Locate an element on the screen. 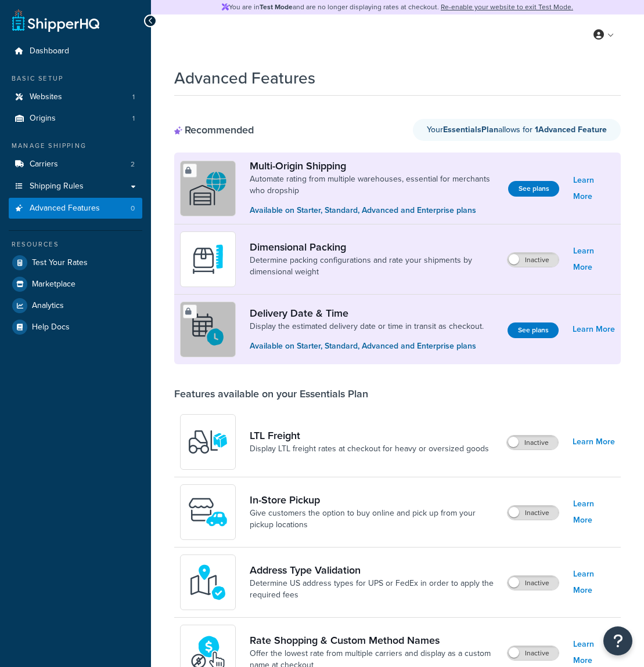 The image size is (644, 667). a: Websites1 is located at coordinates (75, 97).